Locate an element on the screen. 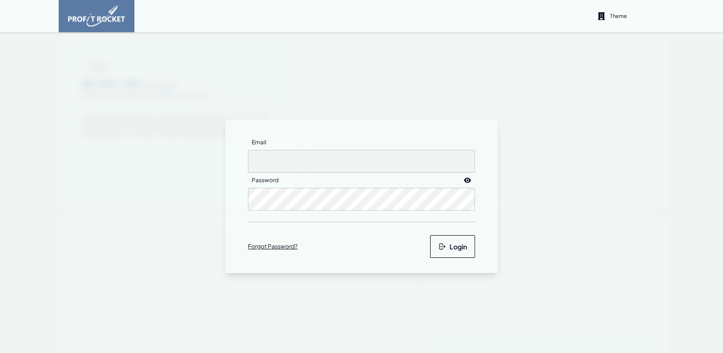 This screenshot has width=723, height=353. a: Forgot Password? is located at coordinates (272, 246).